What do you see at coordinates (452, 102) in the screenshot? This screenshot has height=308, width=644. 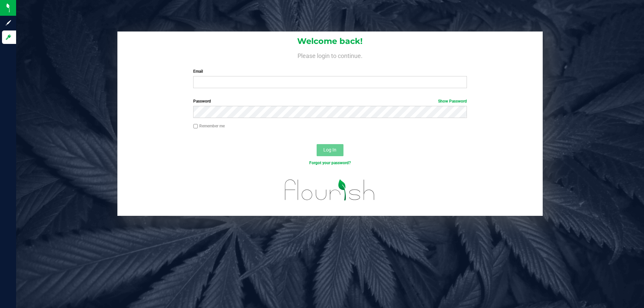 I see `a: Show Password` at bounding box center [452, 102].